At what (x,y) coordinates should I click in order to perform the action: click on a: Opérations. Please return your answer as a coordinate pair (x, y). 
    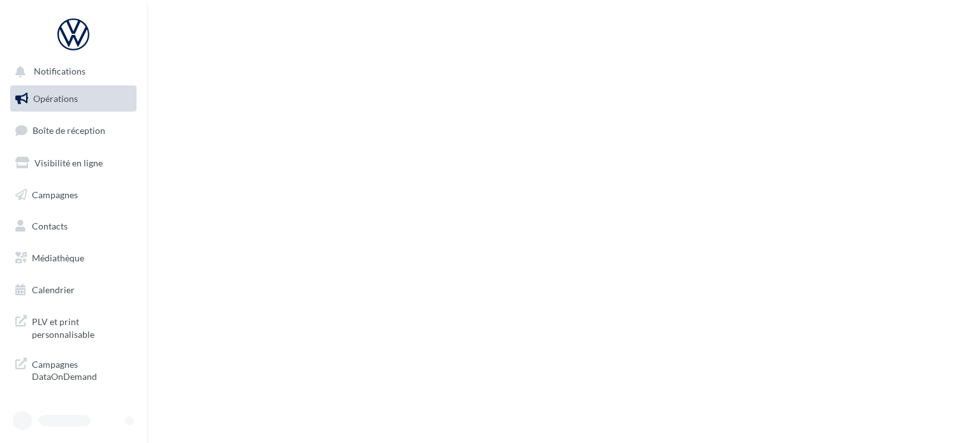
    Looking at the image, I should click on (73, 99).